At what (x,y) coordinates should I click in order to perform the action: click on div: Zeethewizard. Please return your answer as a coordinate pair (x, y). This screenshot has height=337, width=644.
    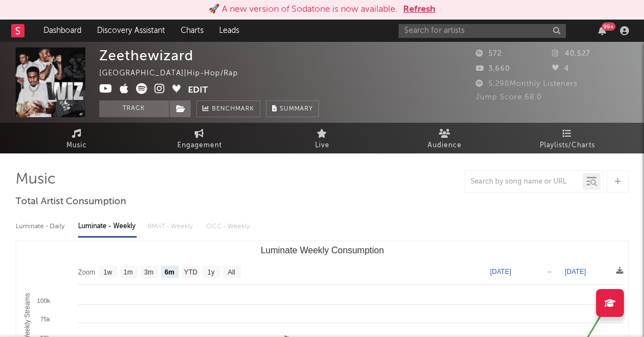
    Looking at the image, I should click on (146, 56).